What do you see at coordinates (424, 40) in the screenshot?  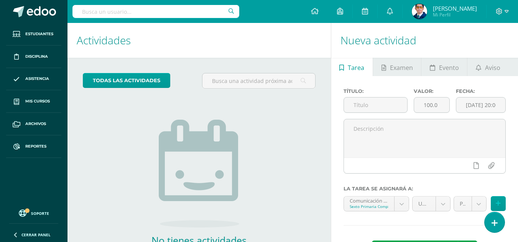 I see `h1: Nueva actividad` at bounding box center [424, 40].